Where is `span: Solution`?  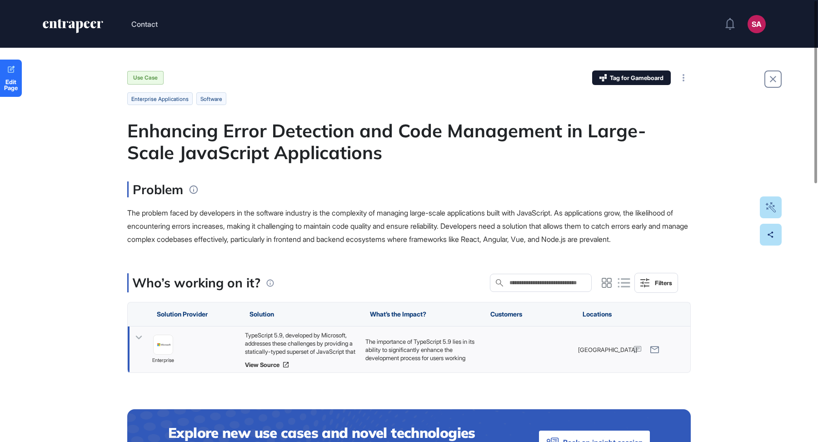
span: Solution is located at coordinates (262, 314).